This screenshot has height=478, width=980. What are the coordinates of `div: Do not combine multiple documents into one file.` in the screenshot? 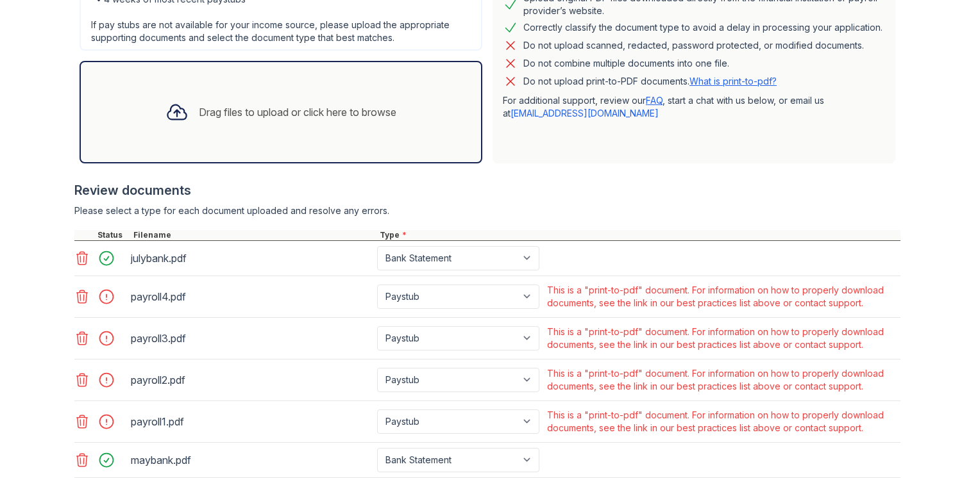 It's located at (626, 64).